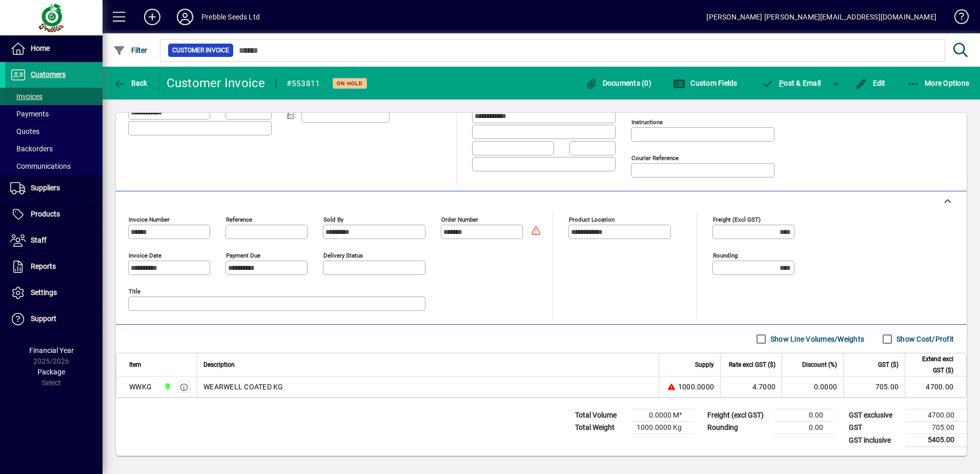 The image size is (980, 474). I want to click on span: Supply, so click(704, 365).